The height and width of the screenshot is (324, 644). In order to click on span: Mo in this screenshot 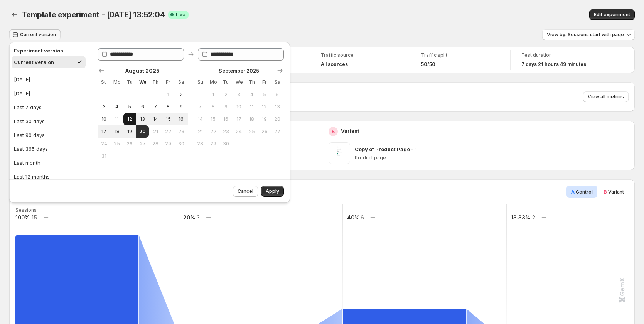, I will do `click(213, 82)`.